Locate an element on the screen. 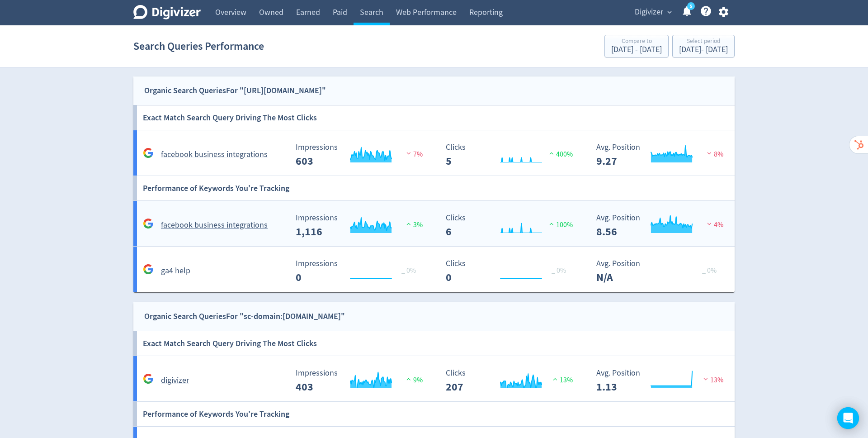 The height and width of the screenshot is (438, 868). svg: Impressions 0 is located at coordinates (358, 271).